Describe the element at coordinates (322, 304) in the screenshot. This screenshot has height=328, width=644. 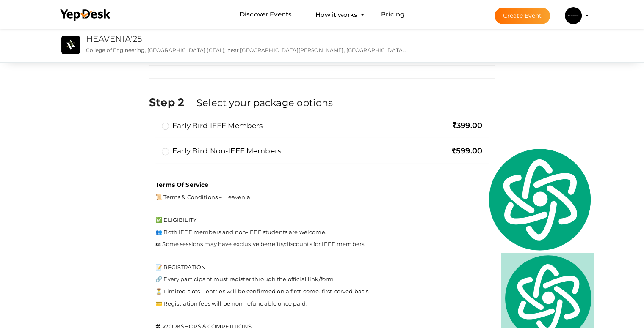
I see `p: 💳 Registration fees will be non-refundable once paid.` at that location.